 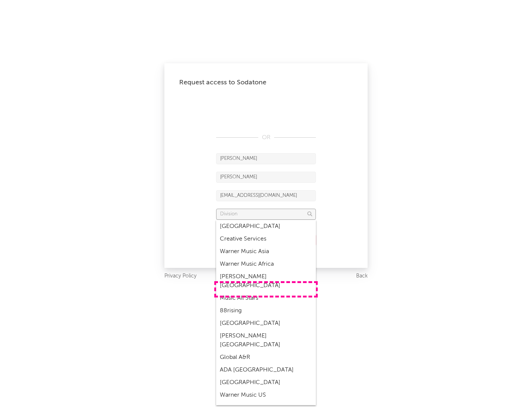 I want to click on div: Global A&R, so click(x=266, y=357).